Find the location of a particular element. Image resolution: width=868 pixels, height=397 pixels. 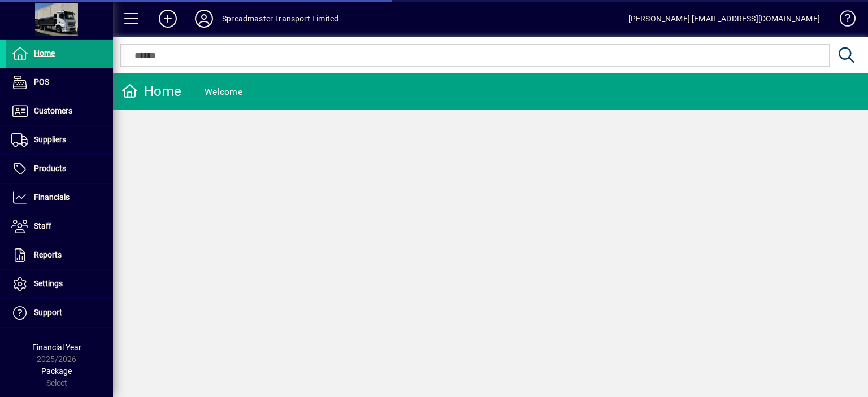

span: Support is located at coordinates (48, 312).